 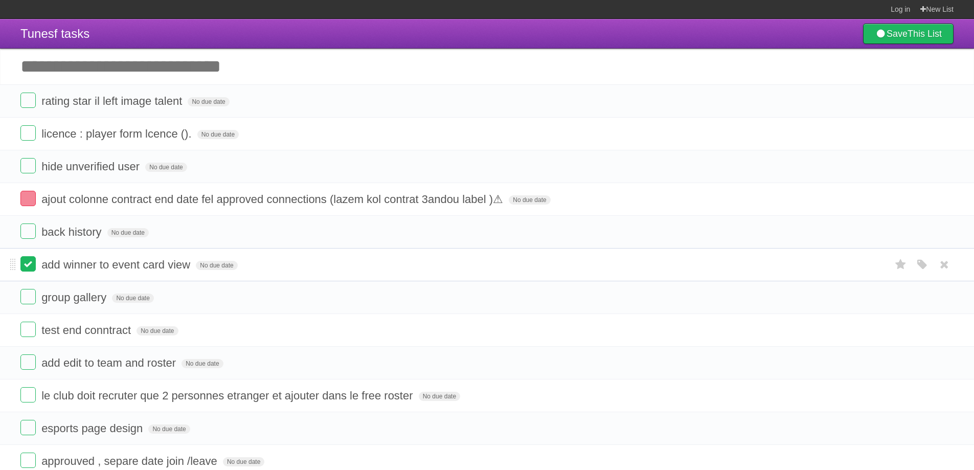 What do you see at coordinates (55, 33) in the screenshot?
I see `span: Tunesf tasks` at bounding box center [55, 33].